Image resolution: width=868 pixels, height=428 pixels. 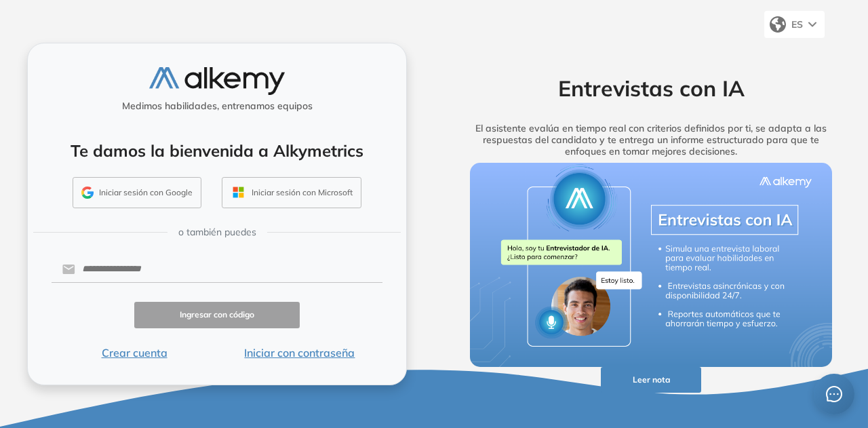 I want to click on button: Iniciar sesión con Microsoft, so click(x=291, y=193).